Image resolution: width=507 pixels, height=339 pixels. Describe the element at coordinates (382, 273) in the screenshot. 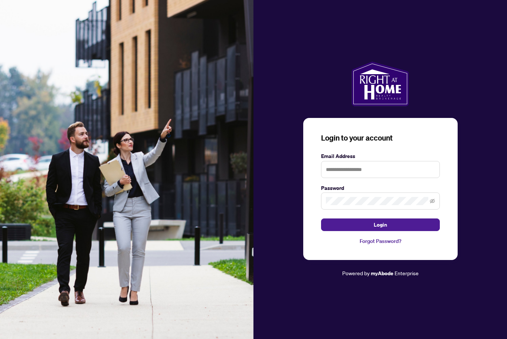

I see `a: myAbode` at that location.